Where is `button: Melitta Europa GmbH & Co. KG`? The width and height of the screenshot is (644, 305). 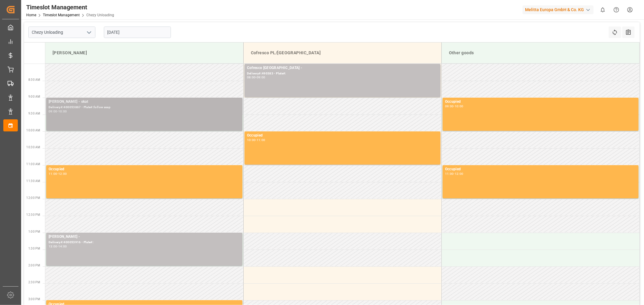
button: Melitta Europa GmbH & Co. KG is located at coordinates (559, 10).